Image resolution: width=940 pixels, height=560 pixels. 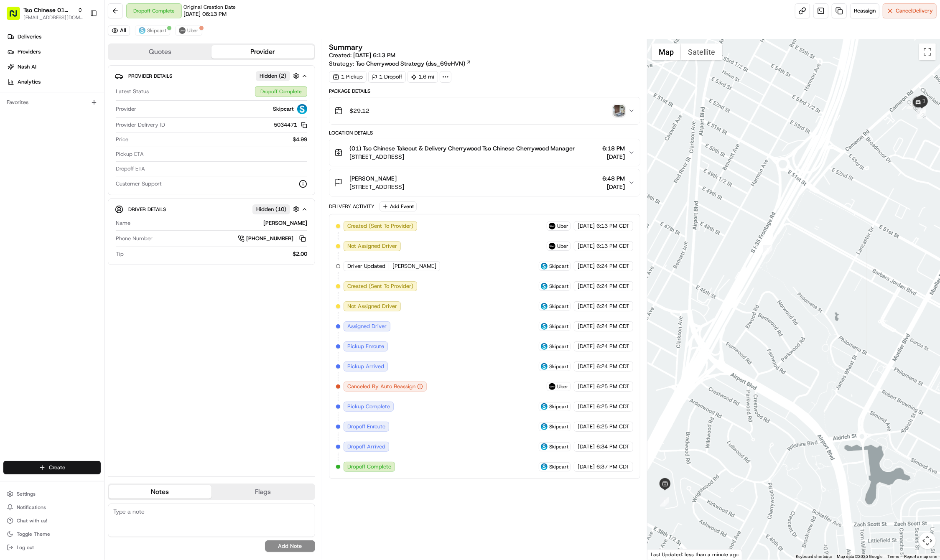 I want to click on button: Provider, so click(x=263, y=52).